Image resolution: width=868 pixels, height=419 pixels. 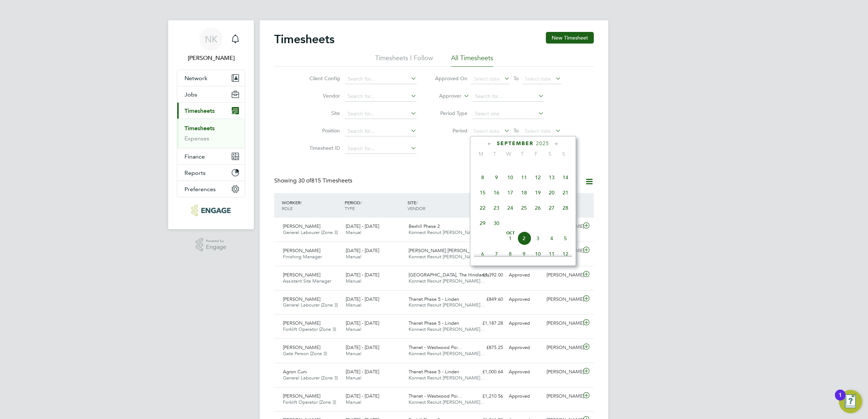 I want to click on span: 6, so click(x=483, y=254).